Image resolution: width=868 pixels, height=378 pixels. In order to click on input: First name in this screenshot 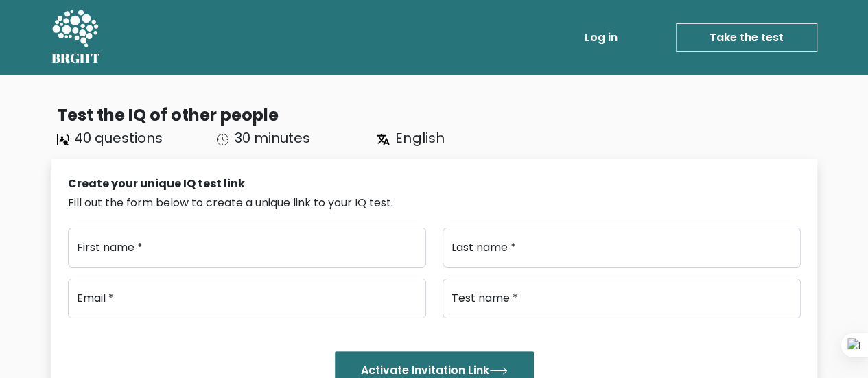, I will do `click(247, 248)`.